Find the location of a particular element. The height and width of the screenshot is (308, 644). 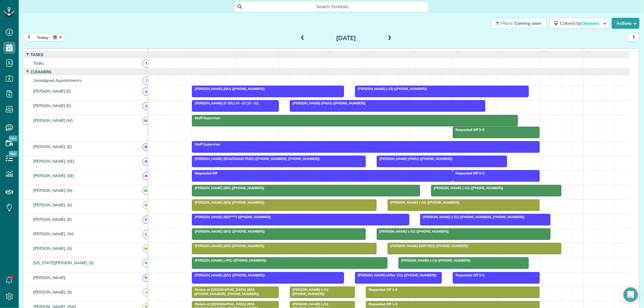

span: 4pm is located at coordinates (501, 52).